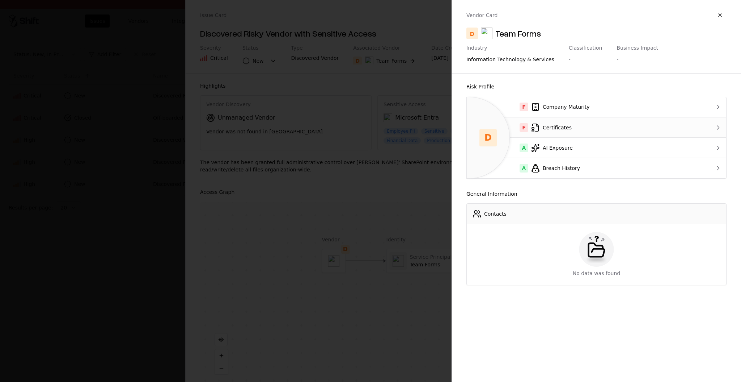 Image resolution: width=741 pixels, height=382 pixels. I want to click on div: information technology & services, so click(510, 59).